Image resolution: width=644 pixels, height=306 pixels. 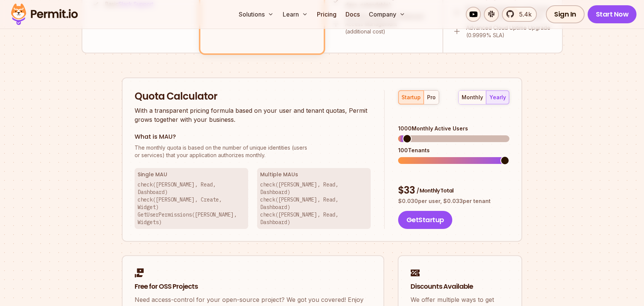 I want to click on h2: Discounts Available, so click(x=460, y=286).